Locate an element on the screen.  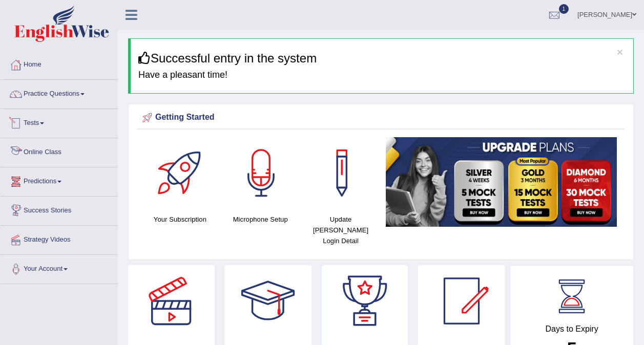
h3: Successful entry in the system is located at coordinates (382, 58).